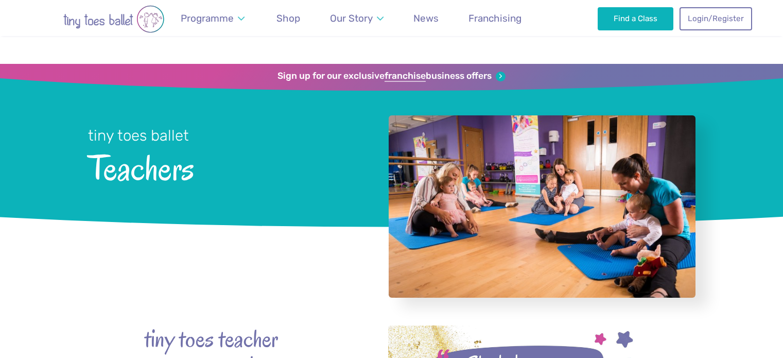 Image resolution: width=783 pixels, height=358 pixels. I want to click on span: Our Story, so click(351, 18).